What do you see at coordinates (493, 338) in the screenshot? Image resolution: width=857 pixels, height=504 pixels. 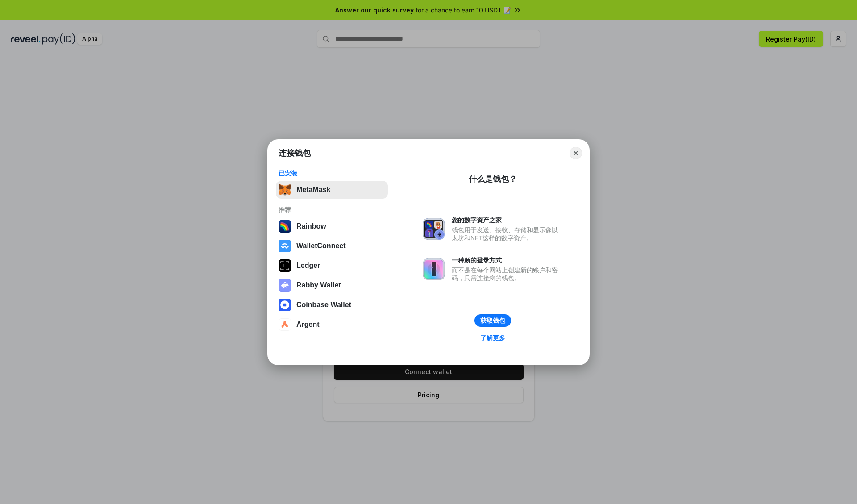 I see `div: 了解更多` at bounding box center [493, 338].